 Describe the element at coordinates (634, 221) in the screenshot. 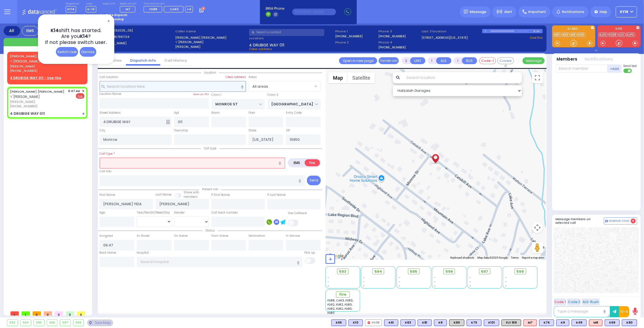

I see `span: 4` at that location.